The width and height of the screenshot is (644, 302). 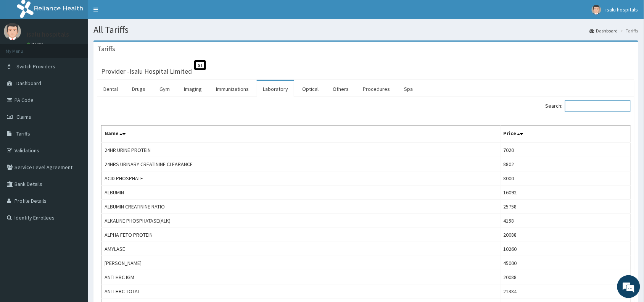 I want to click on span: Claims, so click(x=24, y=117).